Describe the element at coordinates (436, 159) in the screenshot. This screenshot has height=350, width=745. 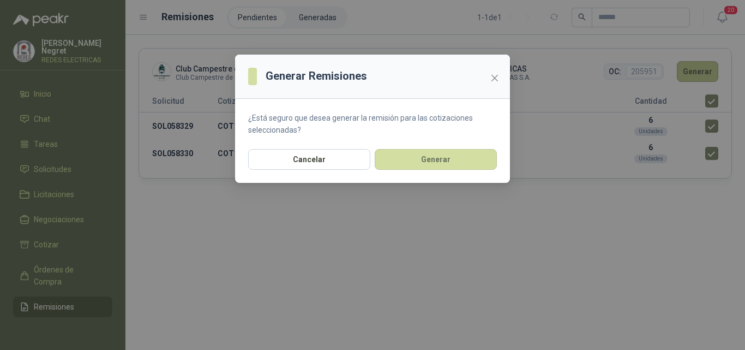
I see `button: Generar` at that location.